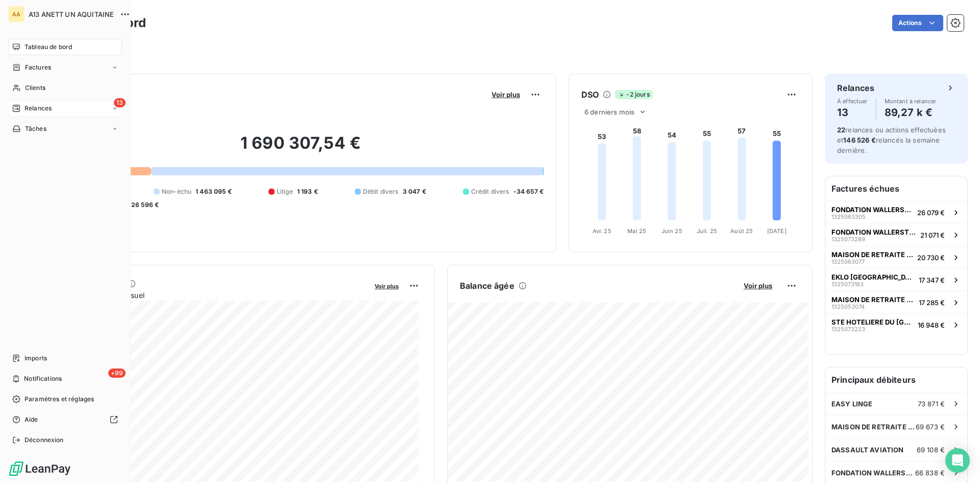 The image size is (980, 483). Describe the element at coordinates (707, 231) in the screenshot. I see `tspan: Juil. 25` at that location.